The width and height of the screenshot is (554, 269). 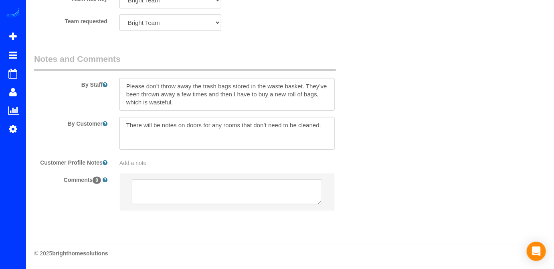 What do you see at coordinates (71, 178) in the screenshot?
I see `label: Comments` at bounding box center [71, 178].